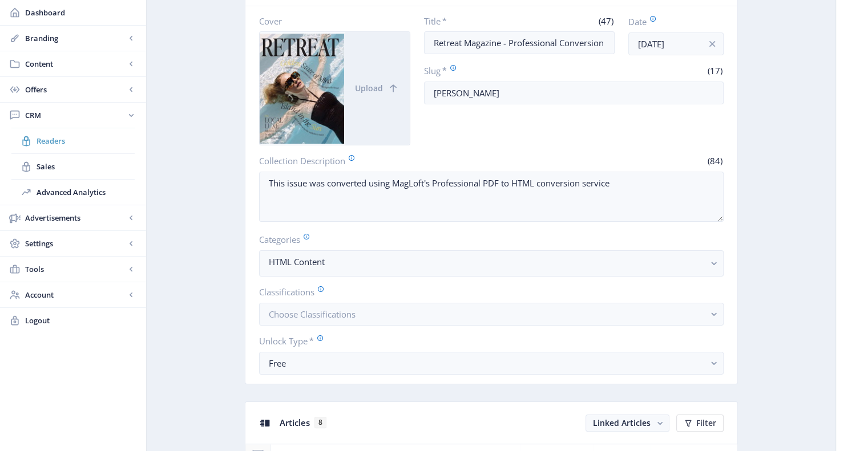 The image size is (868, 451). What do you see at coordinates (487, 363) in the screenshot?
I see `div: Free` at bounding box center [487, 363].